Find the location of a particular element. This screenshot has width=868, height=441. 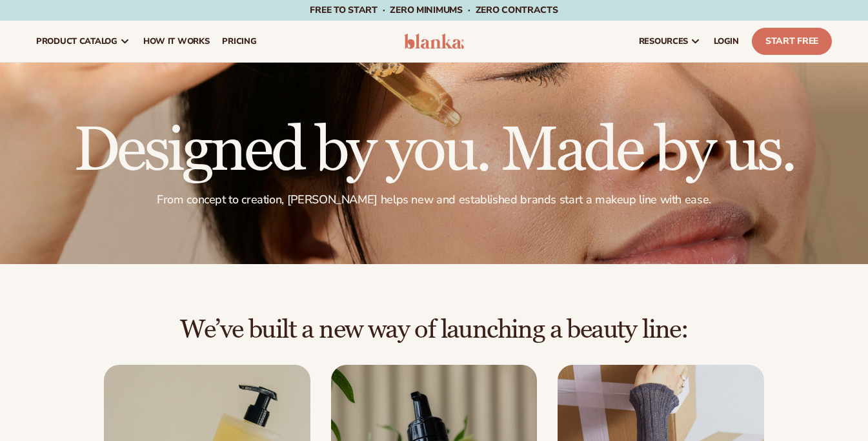

span: product catalog is located at coordinates (77, 41).